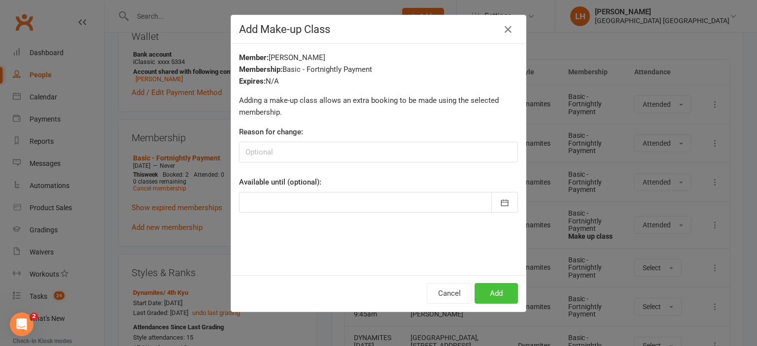 The height and width of the screenshot is (346, 757). What do you see at coordinates (34, 317) in the screenshot?
I see `span: 2` at bounding box center [34, 317].